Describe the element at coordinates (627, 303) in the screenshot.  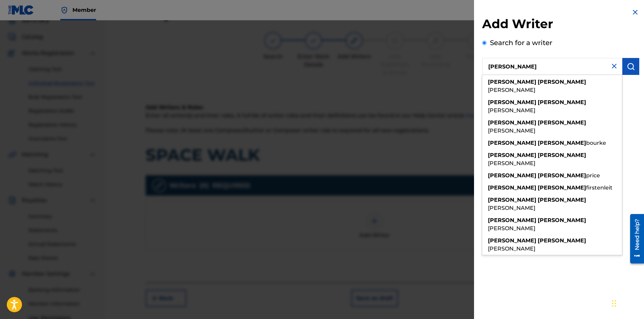
I see `div: Chat Widget` at that location.